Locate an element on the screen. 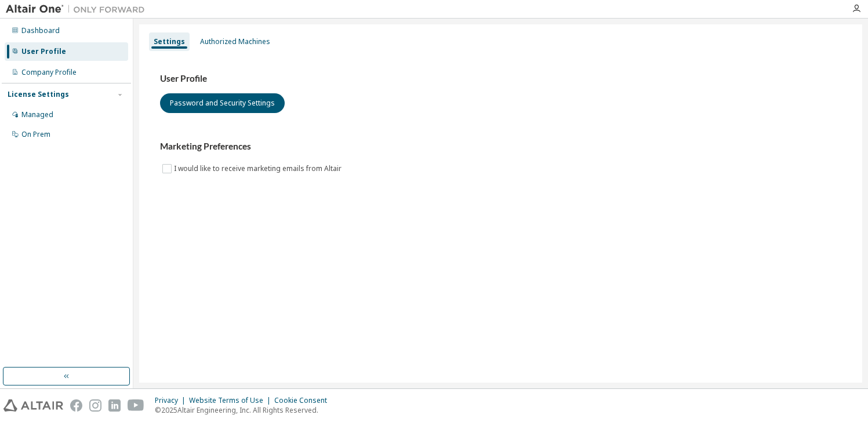 This screenshot has width=868, height=422. img: altair_logo.svg is located at coordinates (33, 405).